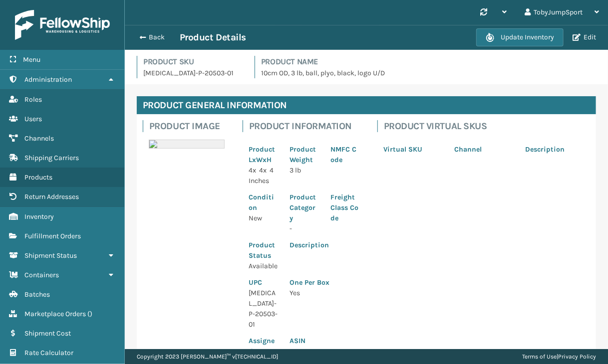  I want to click on span: Fulfillment Orders, so click(52, 236).